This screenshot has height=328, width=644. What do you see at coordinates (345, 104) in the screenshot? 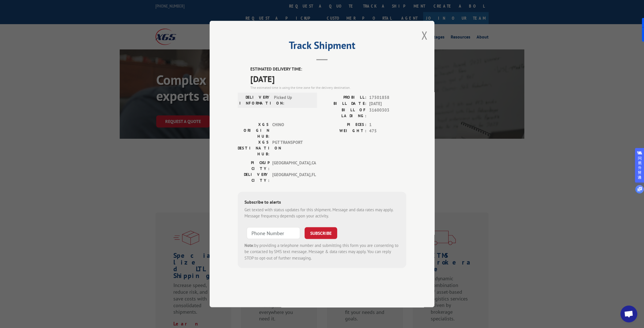
I see `label: BILL DATE:` at bounding box center [345, 104].